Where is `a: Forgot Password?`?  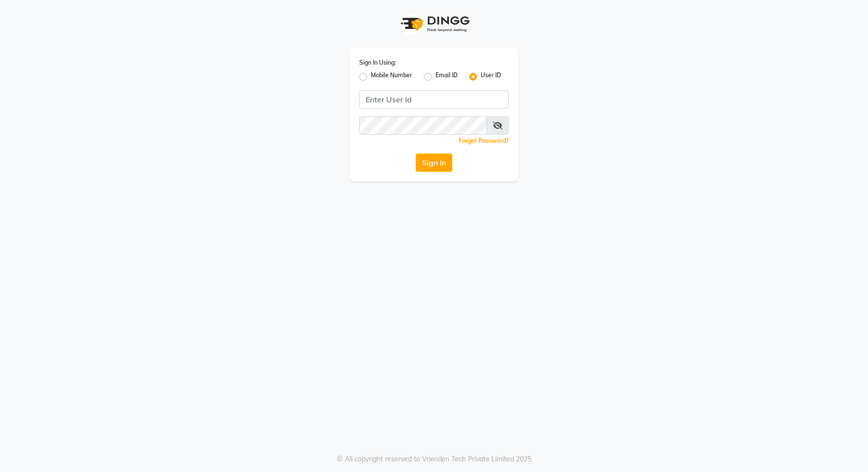
a: Forgot Password? is located at coordinates (484, 140).